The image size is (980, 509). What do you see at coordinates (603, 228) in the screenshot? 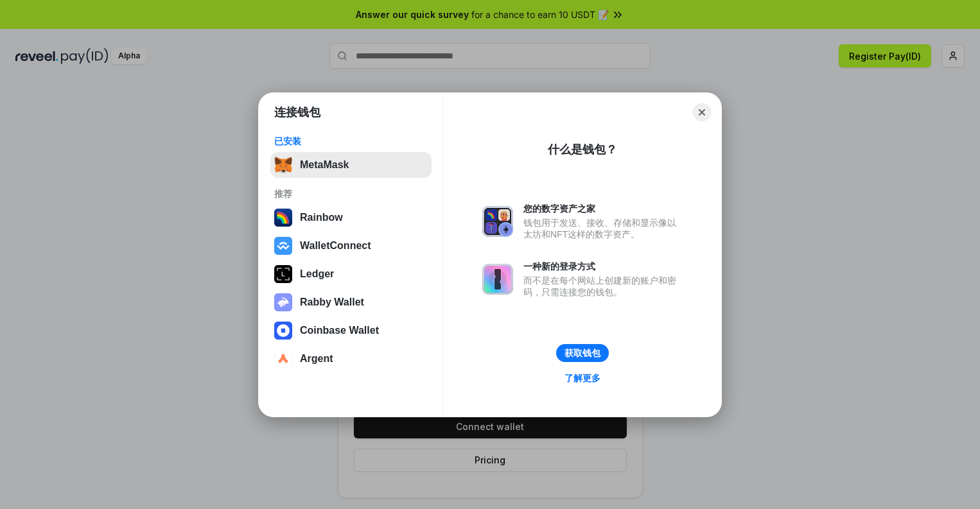
I see `div: 钱包用于发送、接收、存储和显示像以太坊和NFT这样的数字资产。` at bounding box center [603, 228].